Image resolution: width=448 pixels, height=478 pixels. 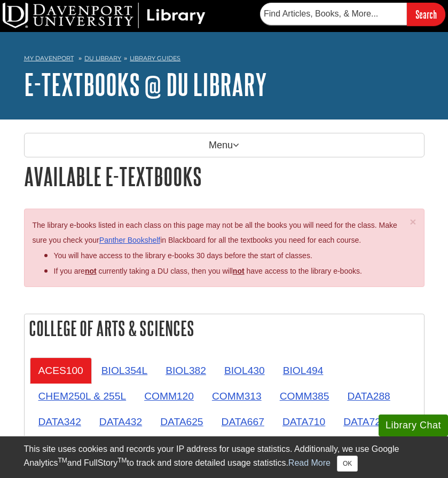 I want to click on u: not, so click(x=238, y=271).